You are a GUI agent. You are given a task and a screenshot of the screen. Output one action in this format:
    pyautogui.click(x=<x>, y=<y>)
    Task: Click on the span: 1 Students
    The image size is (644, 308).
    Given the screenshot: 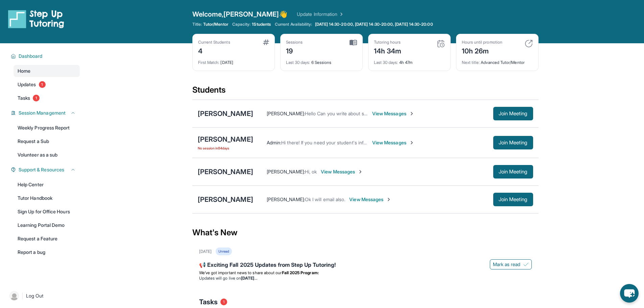 What is the action you would take?
    pyautogui.click(x=262, y=24)
    